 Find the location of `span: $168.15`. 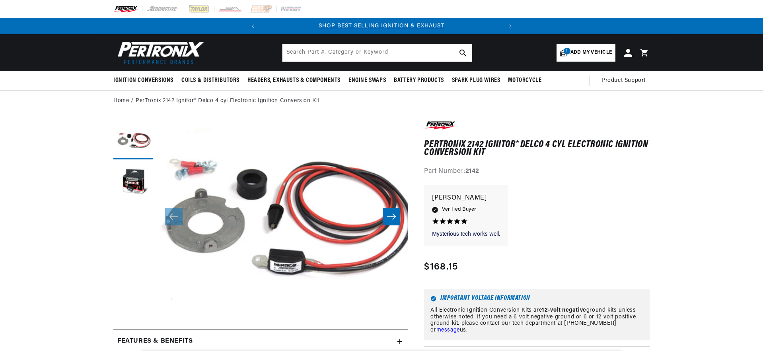

span: $168.15 is located at coordinates (441, 267).